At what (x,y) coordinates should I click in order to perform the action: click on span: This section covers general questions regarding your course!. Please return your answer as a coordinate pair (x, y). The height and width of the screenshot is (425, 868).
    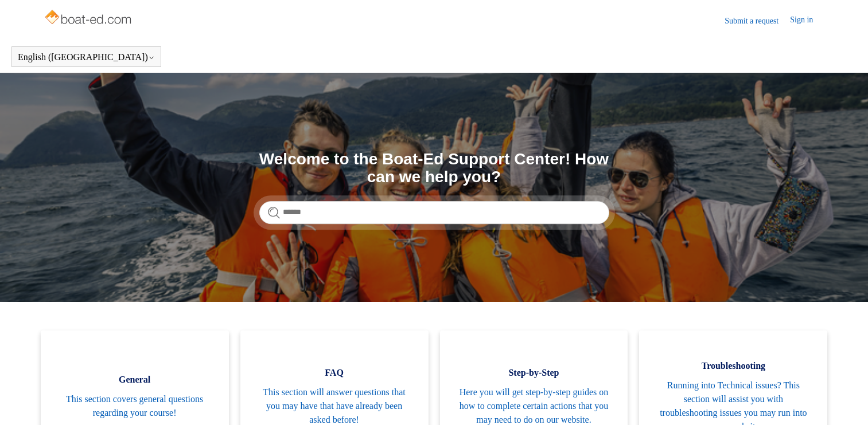
    Looking at the image, I should click on (135, 407).